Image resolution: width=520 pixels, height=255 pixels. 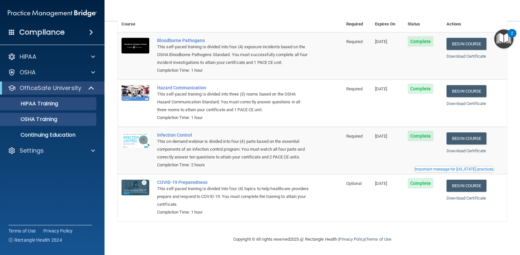 What do you see at coordinates (233, 135) in the screenshot?
I see `a: Infection Control` at bounding box center [233, 135].